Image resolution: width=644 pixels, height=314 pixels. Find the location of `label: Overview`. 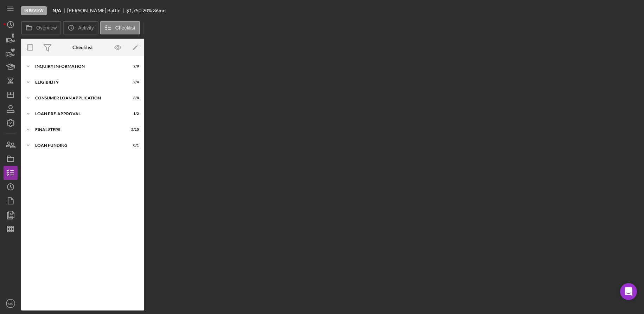

label: Overview is located at coordinates (46, 28).